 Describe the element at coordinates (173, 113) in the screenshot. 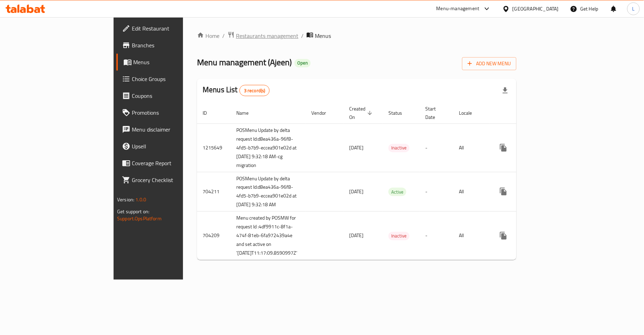

I see `span: Promotions` at that location.